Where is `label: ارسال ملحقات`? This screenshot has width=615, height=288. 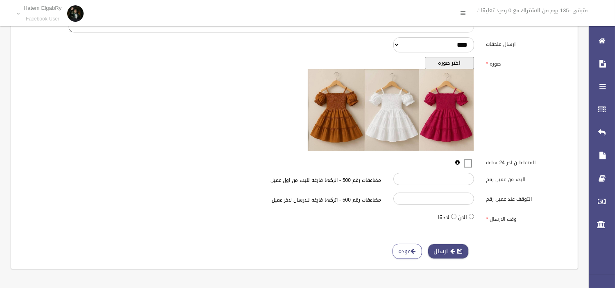
label: ارسال ملحقات is located at coordinates (526, 43).